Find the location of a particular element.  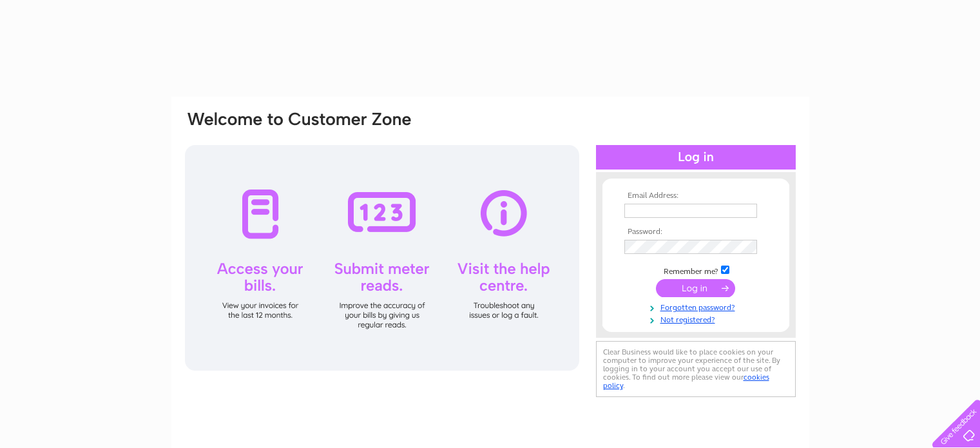

th: Password: is located at coordinates (696, 232).